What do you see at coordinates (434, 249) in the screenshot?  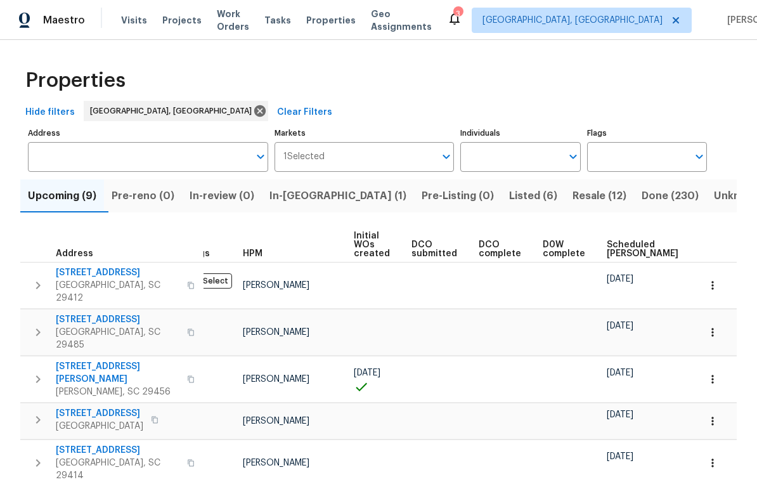 I see `span: DCO submitted` at bounding box center [434, 249].